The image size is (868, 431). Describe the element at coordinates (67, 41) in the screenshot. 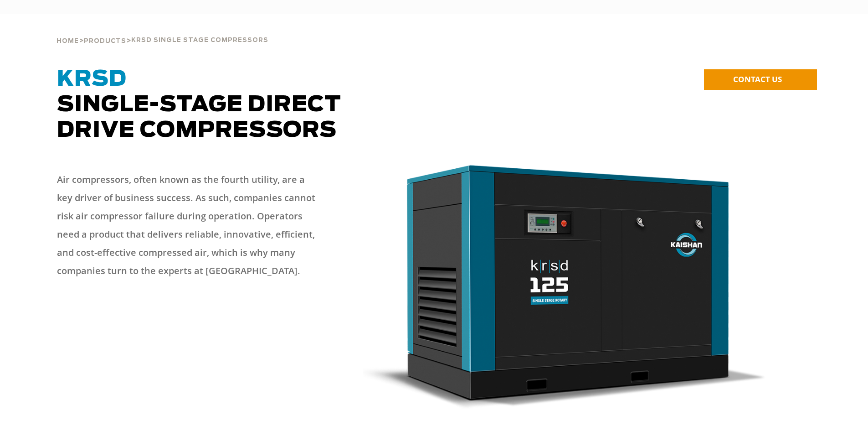

I see `a: Home` at that location.